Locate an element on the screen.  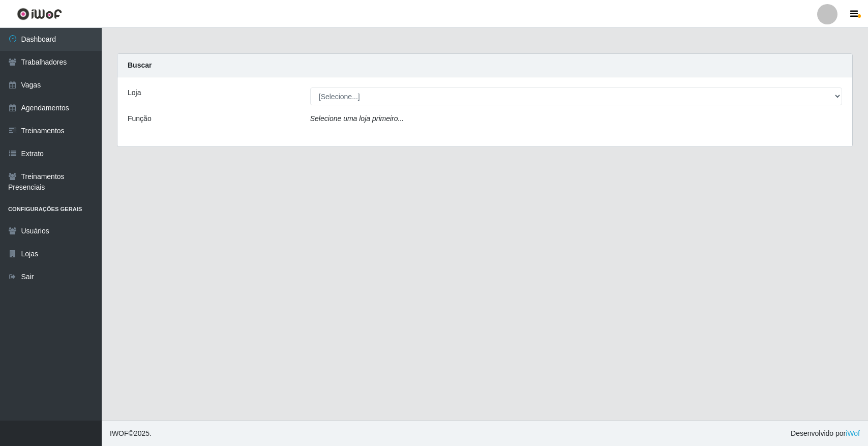
i: Selecione uma loja primeiro... is located at coordinates (357, 119).